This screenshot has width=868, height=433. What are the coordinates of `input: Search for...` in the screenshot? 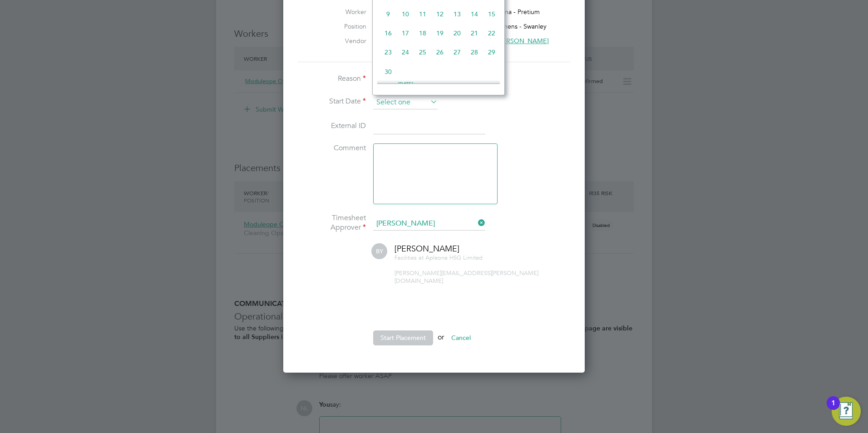 It's located at (429, 223).